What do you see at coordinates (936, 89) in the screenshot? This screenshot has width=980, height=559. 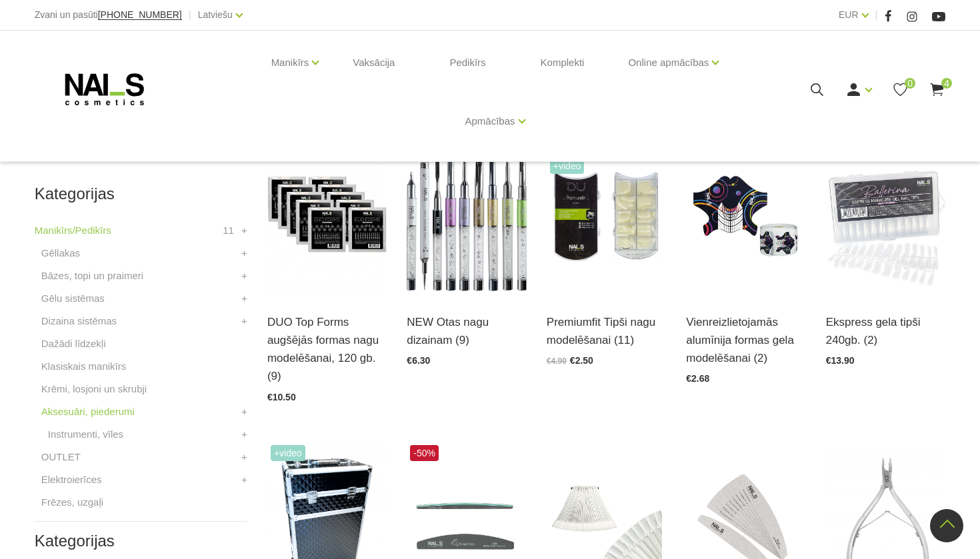 I see `a: 4` at bounding box center [936, 89].